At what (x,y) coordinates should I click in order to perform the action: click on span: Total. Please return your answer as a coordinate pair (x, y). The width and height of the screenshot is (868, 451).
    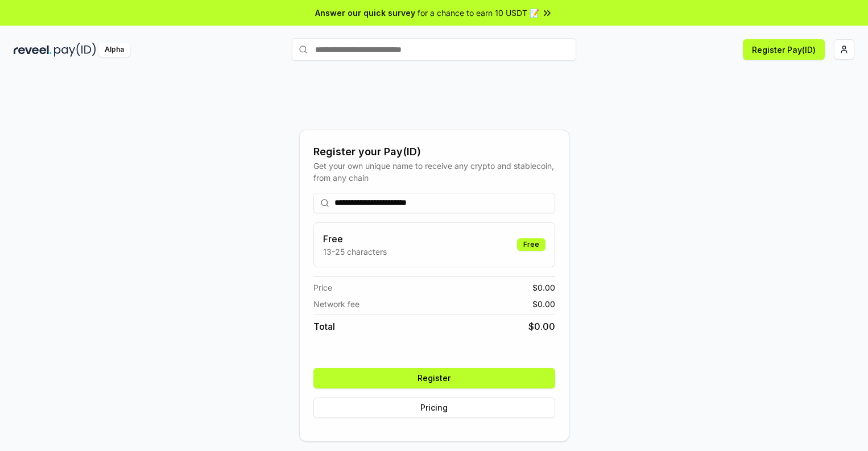
    Looking at the image, I should click on (324, 327).